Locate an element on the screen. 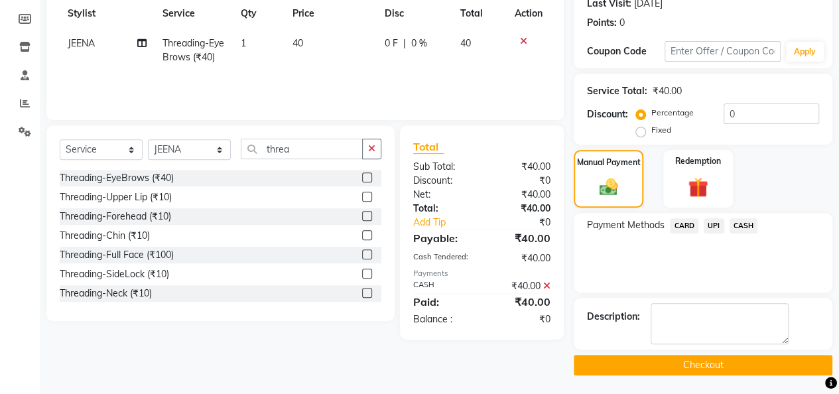 Image resolution: width=839 pixels, height=394 pixels. div: Paid: is located at coordinates (442, 302).